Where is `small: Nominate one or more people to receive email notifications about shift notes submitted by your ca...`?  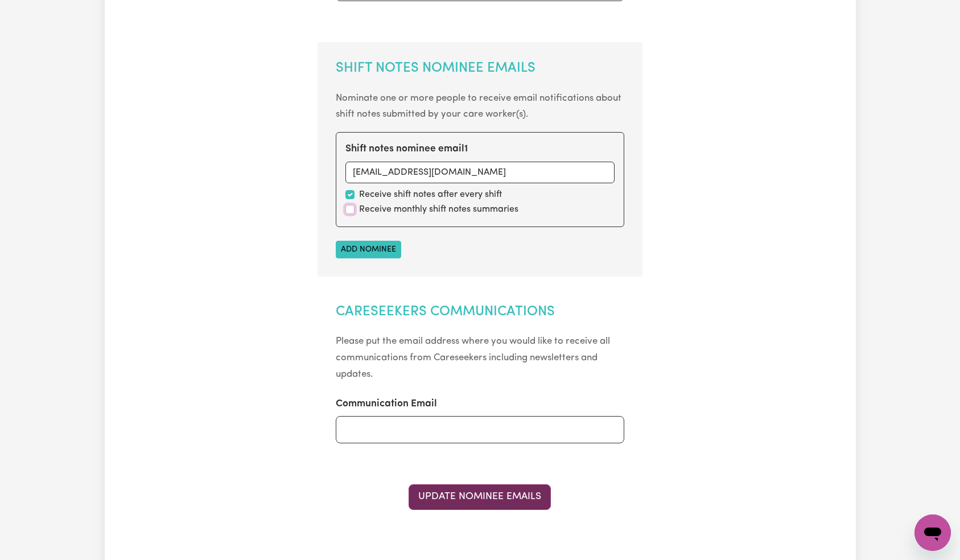
small: Nominate one or more people to receive email notifications about shift notes submitted by your ca... is located at coordinates (478, 107).